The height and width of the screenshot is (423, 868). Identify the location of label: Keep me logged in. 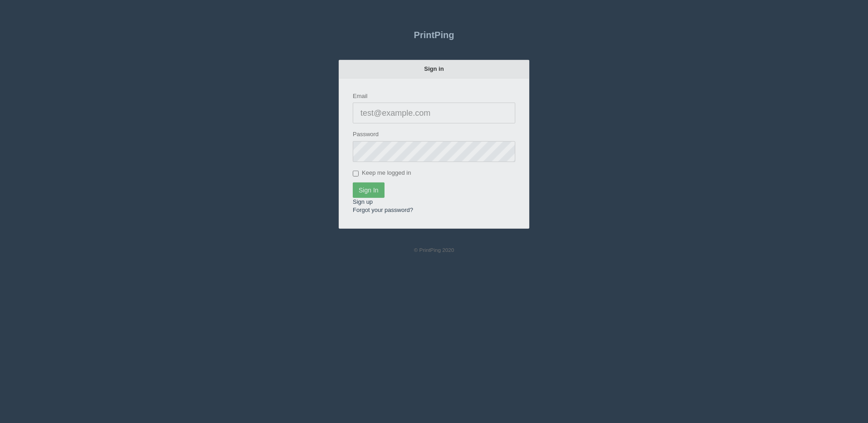
(382, 172).